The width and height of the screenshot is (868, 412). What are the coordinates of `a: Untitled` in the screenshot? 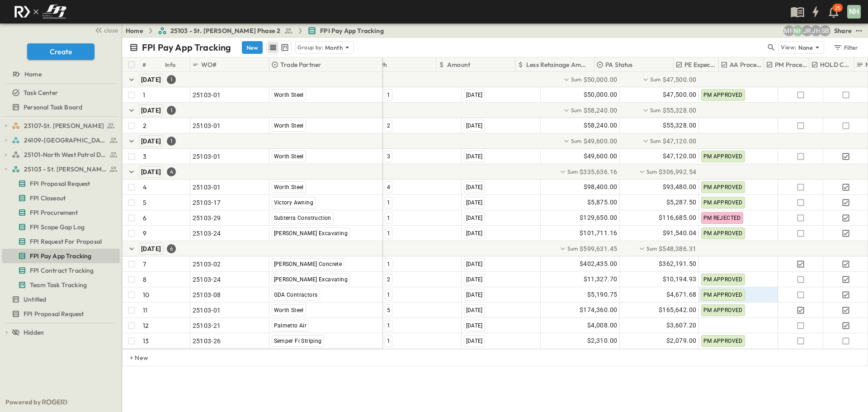 It's located at (59, 300).